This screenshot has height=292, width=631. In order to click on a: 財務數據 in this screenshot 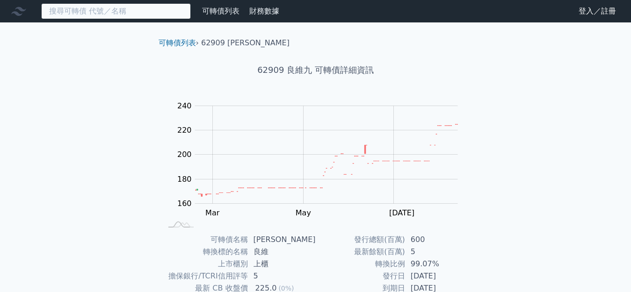, I will do `click(264, 11)`.